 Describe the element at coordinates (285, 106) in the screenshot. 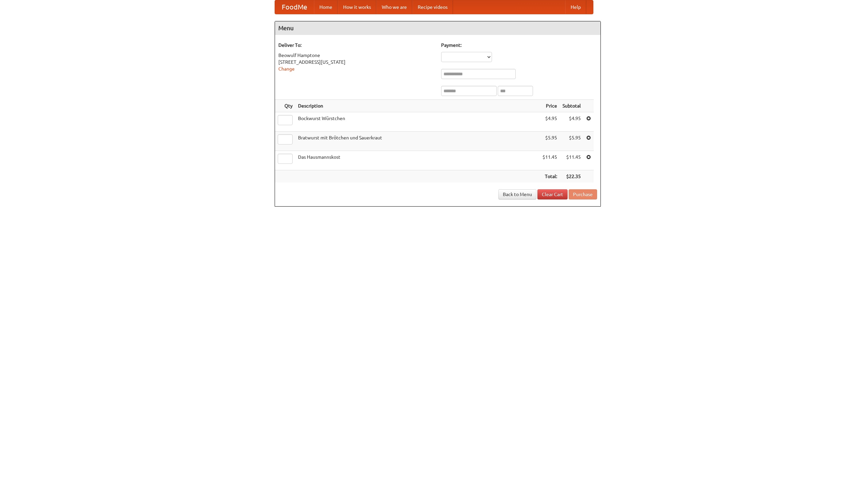

I see `th: Qty` at that location.